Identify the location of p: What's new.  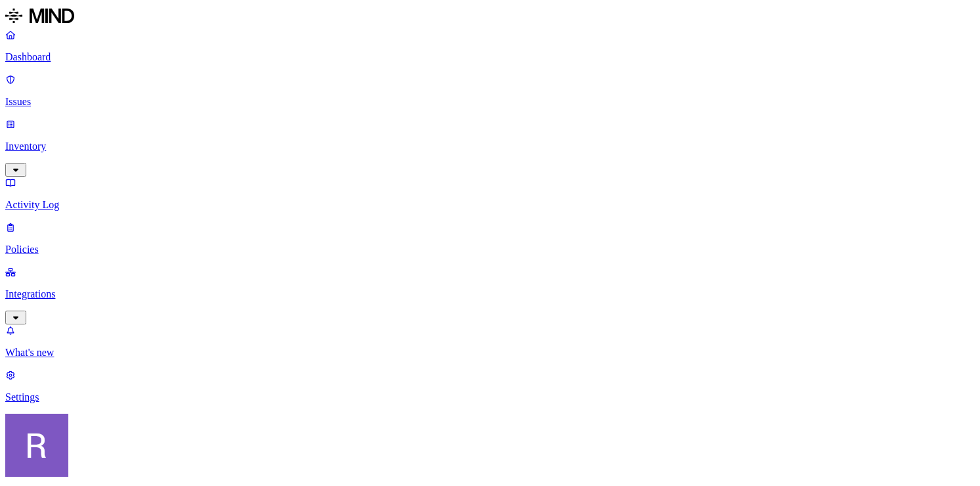
(490, 353).